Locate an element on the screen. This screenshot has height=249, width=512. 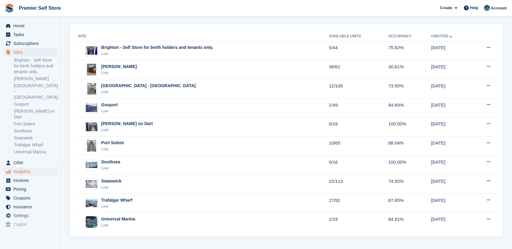
div: Universal Marina is located at coordinates (118, 219).